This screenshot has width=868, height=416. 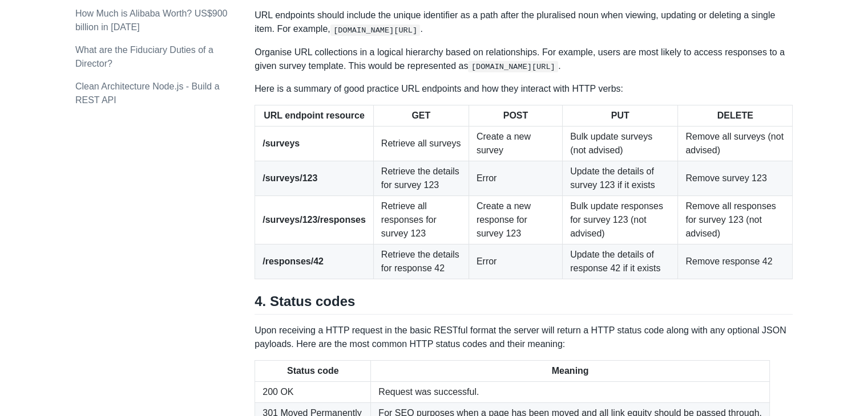 What do you see at coordinates (290, 178) in the screenshot?
I see `strong: /surveys/123` at bounding box center [290, 178].